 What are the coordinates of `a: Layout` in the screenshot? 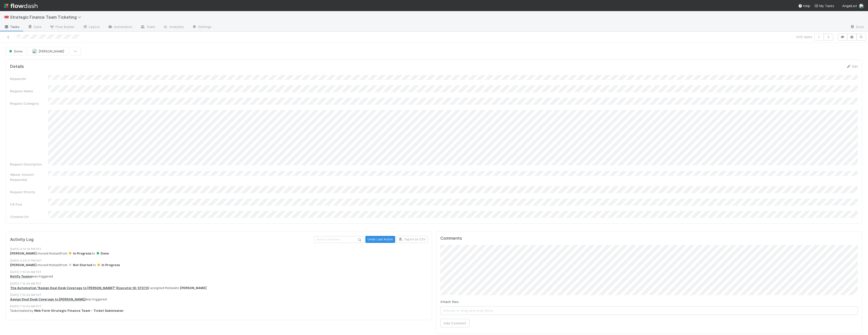 It's located at (91, 27).